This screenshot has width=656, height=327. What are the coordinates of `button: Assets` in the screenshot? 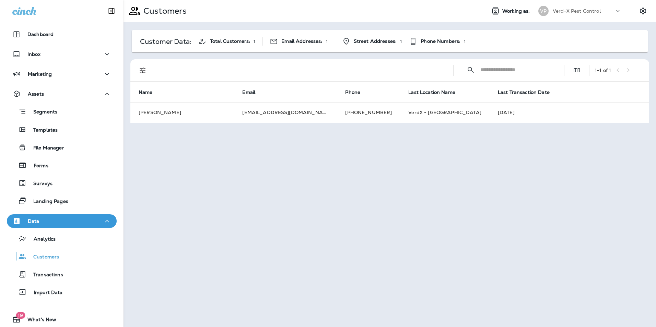 It's located at (62, 94).